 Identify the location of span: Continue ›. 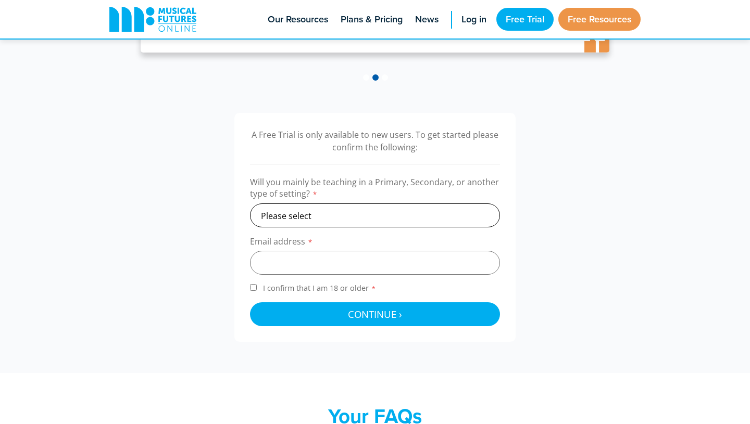
(375, 314).